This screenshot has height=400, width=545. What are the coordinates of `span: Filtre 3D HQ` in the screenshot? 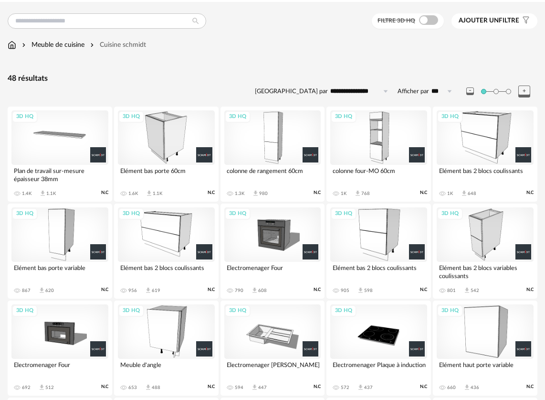 It's located at (396, 21).